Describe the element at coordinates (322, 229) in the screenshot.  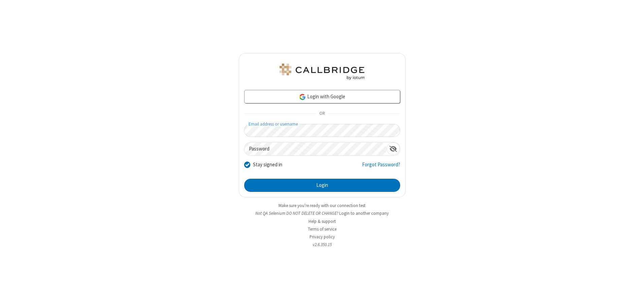
I see `a: Terms of service` at that location.